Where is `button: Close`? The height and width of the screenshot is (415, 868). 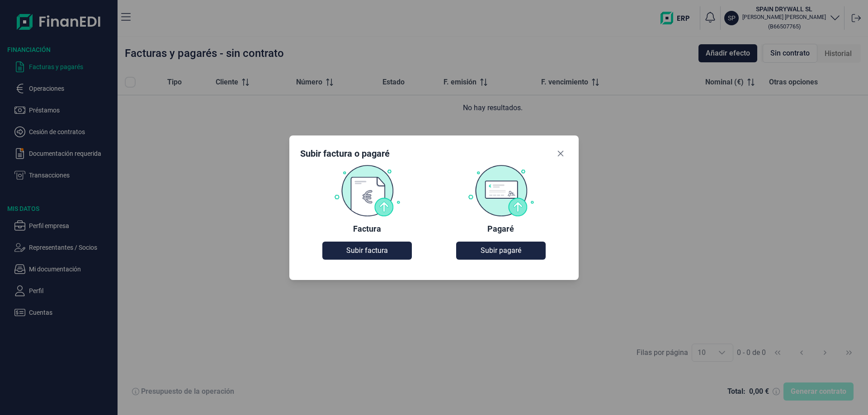
button: Close is located at coordinates (561, 154).